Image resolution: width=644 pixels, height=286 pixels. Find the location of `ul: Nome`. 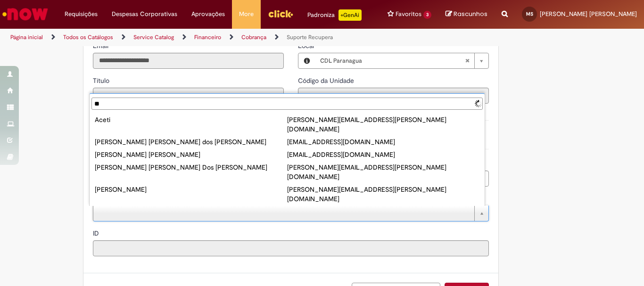

ul: Nome is located at coordinates (288, 159).